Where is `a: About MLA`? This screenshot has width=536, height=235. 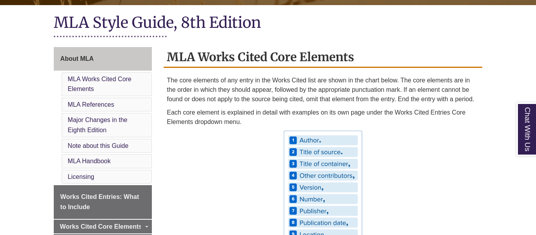 a: About MLA is located at coordinates (103, 59).